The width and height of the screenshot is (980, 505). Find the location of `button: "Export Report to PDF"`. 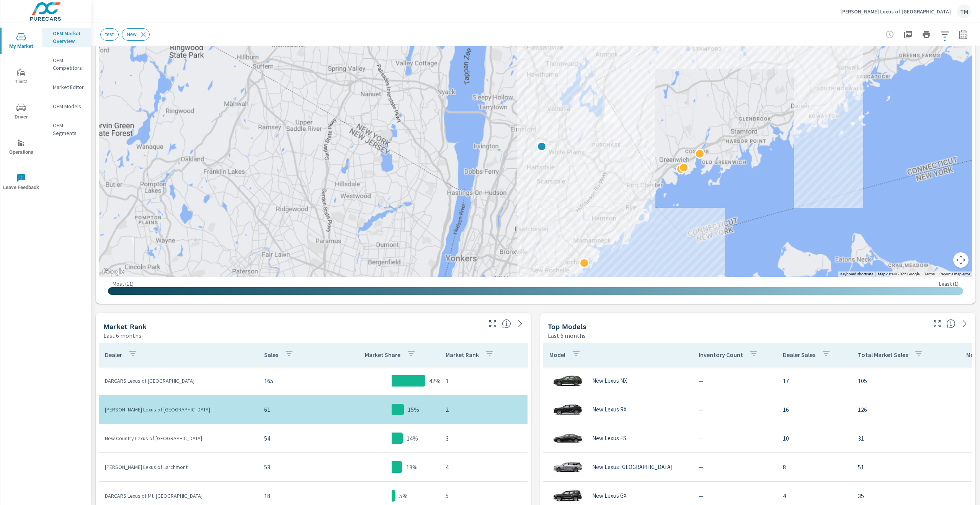

button: "Export Report to PDF" is located at coordinates (909, 34).